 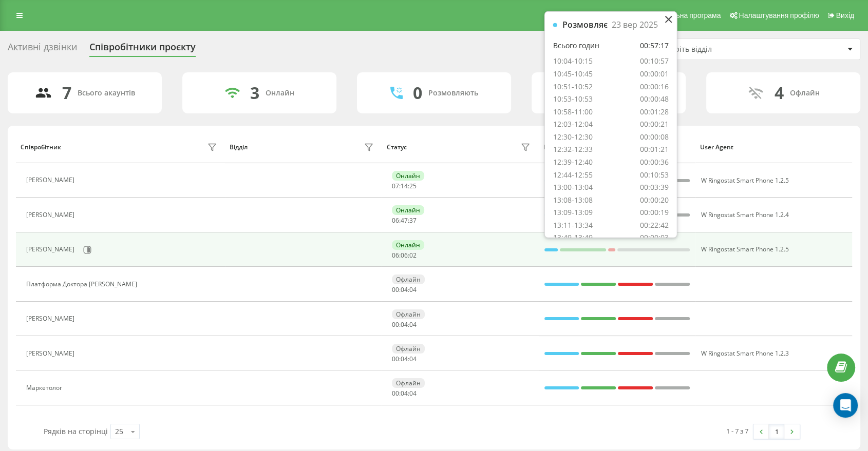 I want to click on div: 10:58-11:00, so click(x=573, y=112).